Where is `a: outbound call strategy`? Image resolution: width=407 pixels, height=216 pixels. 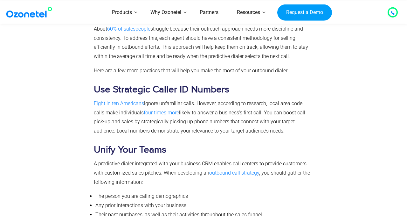 a: outbound call strategy is located at coordinates (234, 172).